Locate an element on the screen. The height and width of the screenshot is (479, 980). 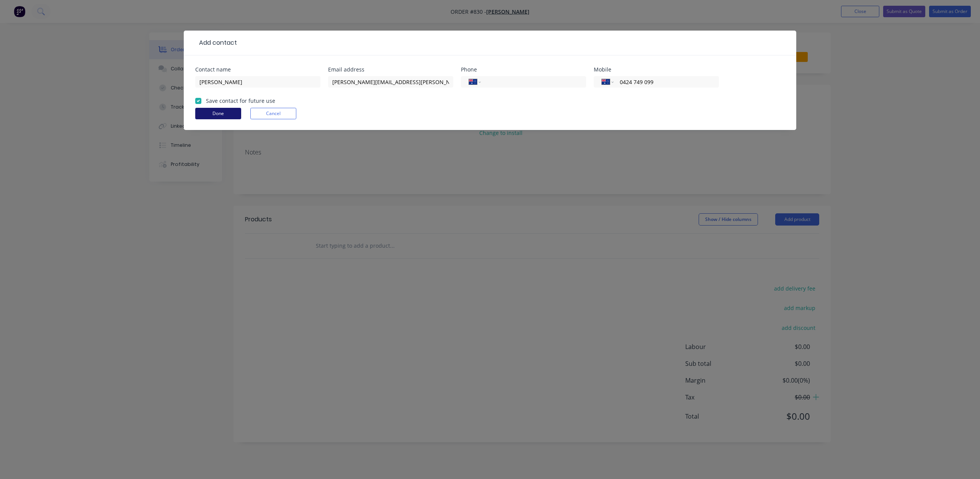
div: Contact name is located at coordinates (258, 70).